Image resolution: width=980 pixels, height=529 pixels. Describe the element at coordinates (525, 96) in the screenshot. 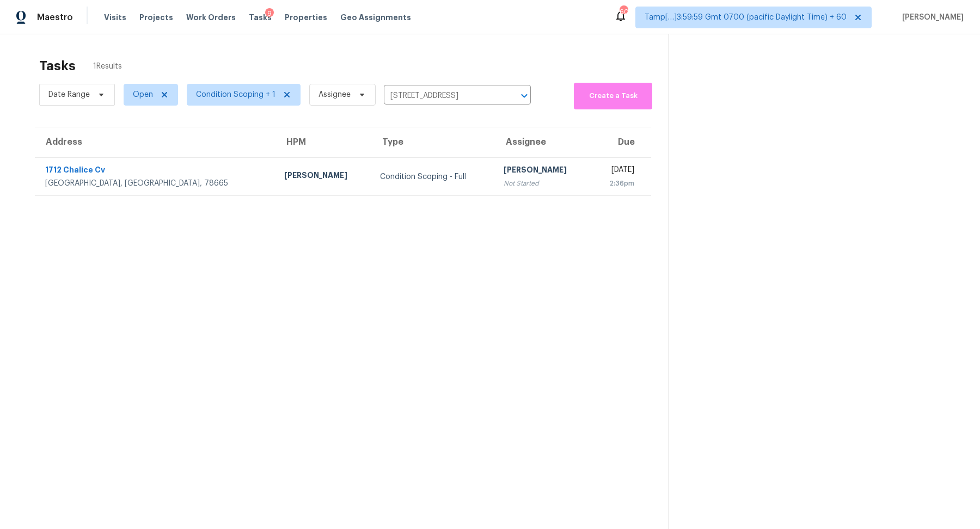

I see `button: Open` at that location.